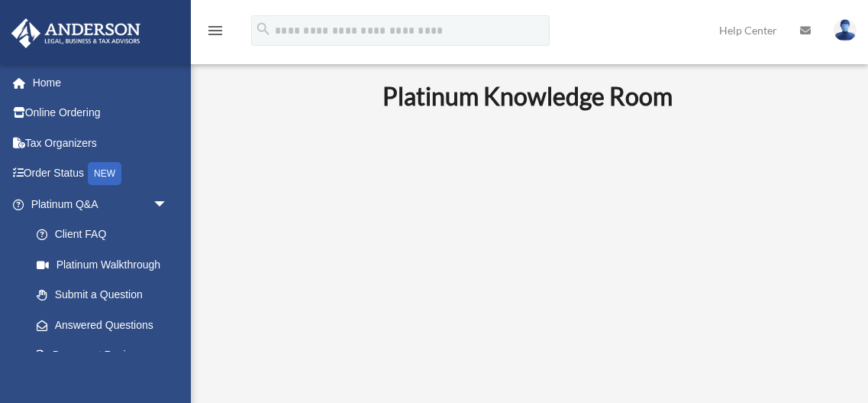  I want to click on a: Online Ordering, so click(101, 113).